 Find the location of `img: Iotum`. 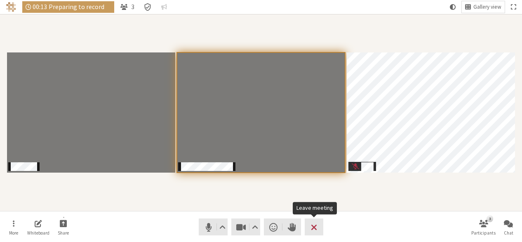

img: Iotum is located at coordinates (11, 7).